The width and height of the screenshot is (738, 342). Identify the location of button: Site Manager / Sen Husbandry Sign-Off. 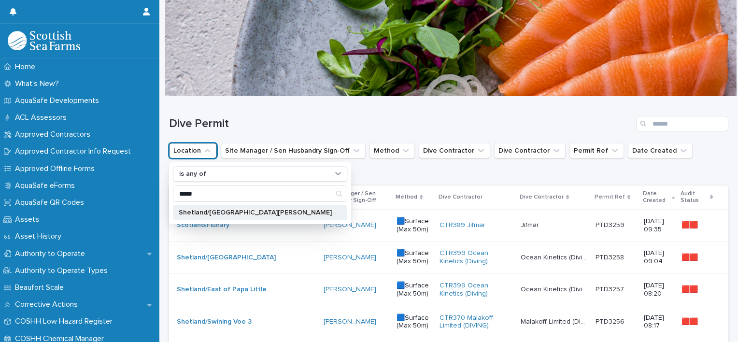
(293, 151).